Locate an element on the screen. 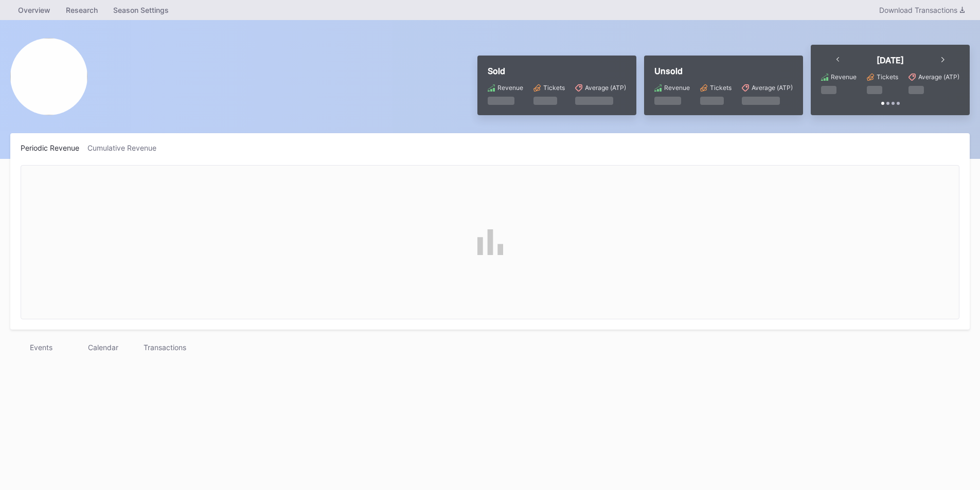 The image size is (980, 490). div: Download Transactions is located at coordinates (921, 10).